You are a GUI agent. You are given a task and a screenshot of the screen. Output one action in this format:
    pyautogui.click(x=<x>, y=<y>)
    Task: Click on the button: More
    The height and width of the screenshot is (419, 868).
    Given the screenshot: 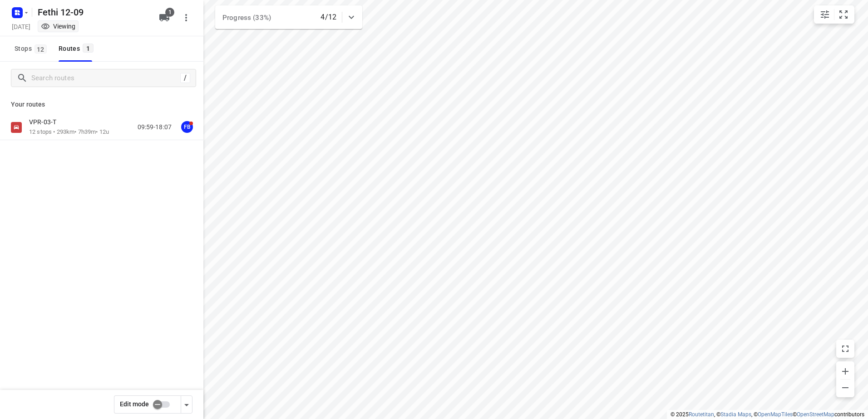 What is the action you would take?
    pyautogui.click(x=186, y=18)
    